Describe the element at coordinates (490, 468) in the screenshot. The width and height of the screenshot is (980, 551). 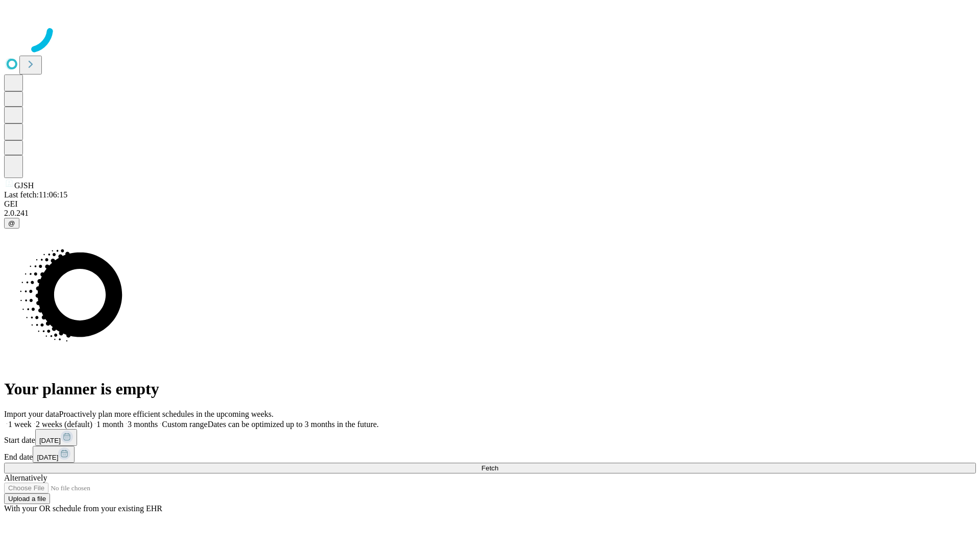
I see `span: Fetch` at that location.